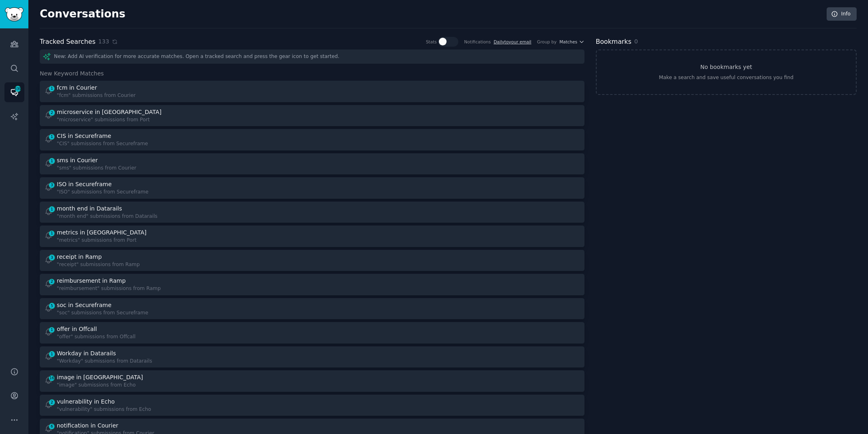 The width and height of the screenshot is (868, 434). What do you see at coordinates (14, 92) in the screenshot?
I see `a: 339` at bounding box center [14, 92].